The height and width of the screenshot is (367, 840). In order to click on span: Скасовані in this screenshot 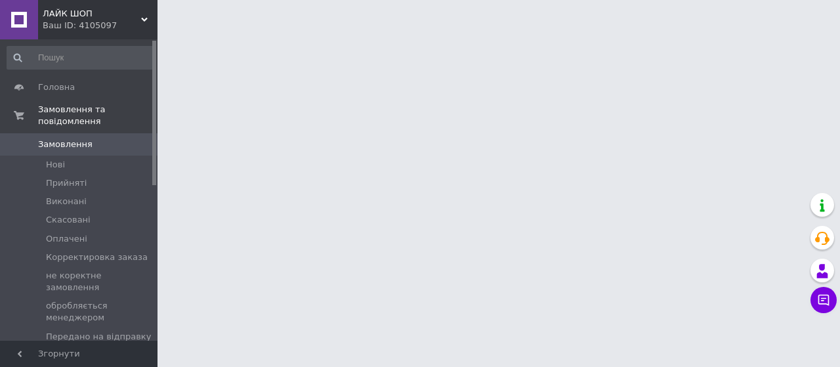, I will do `click(68, 220)`.